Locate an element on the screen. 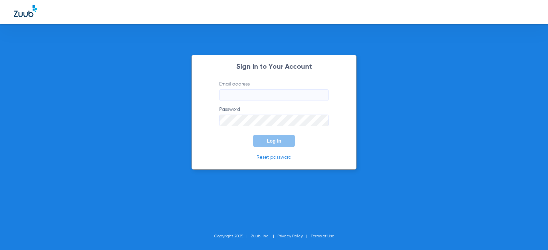 This screenshot has height=250, width=548. span: Log In is located at coordinates (274, 141).